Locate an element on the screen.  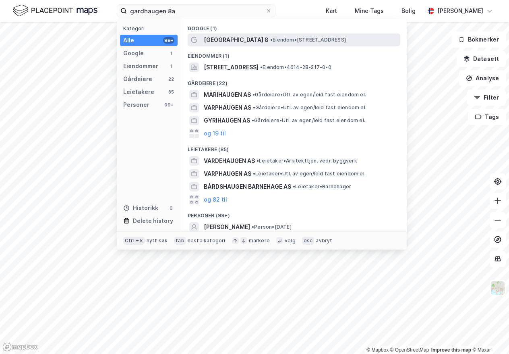
div: Personer is located at coordinates (136, 105).